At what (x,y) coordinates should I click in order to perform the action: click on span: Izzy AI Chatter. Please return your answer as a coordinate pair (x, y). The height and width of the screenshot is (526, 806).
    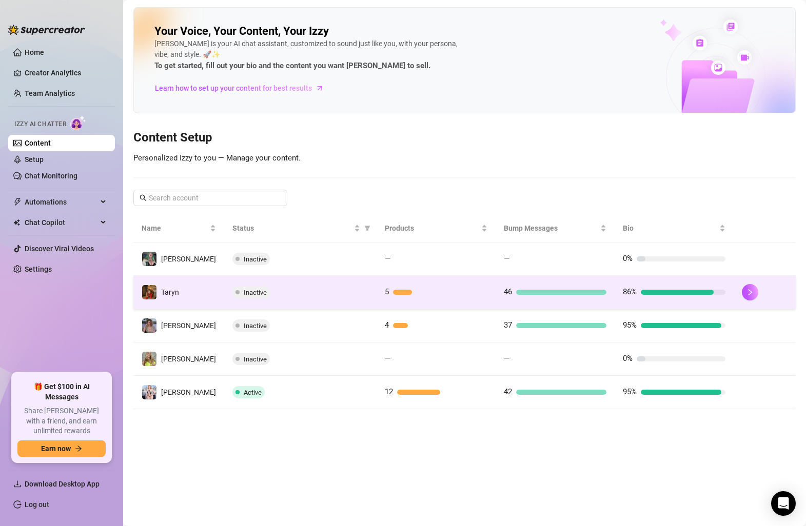
    Looking at the image, I should click on (40, 124).